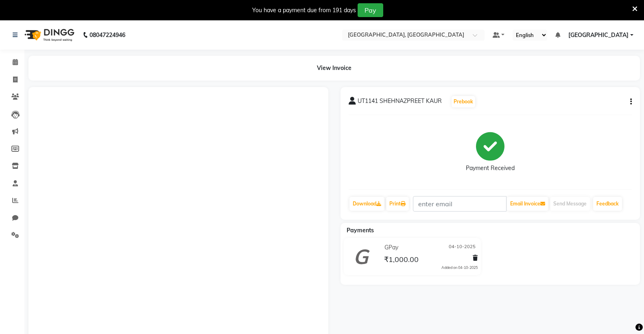 The width and height of the screenshot is (644, 334). Describe the element at coordinates (400, 103) in the screenshot. I see `span: UT1141 SHEHNAZPREET KAUR` at that location.